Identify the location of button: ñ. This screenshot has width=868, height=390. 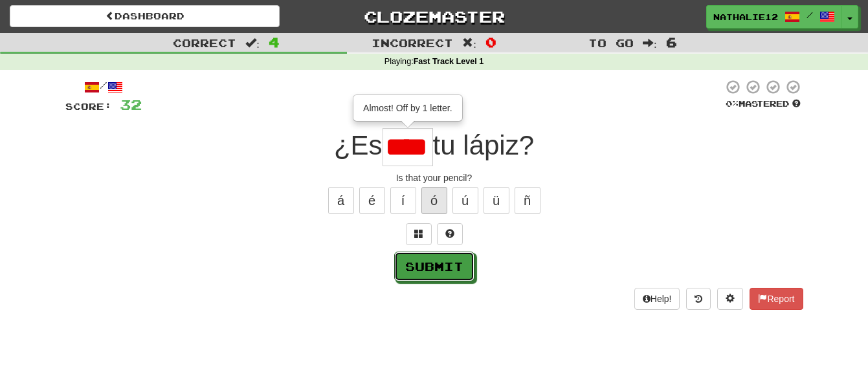
(527, 200).